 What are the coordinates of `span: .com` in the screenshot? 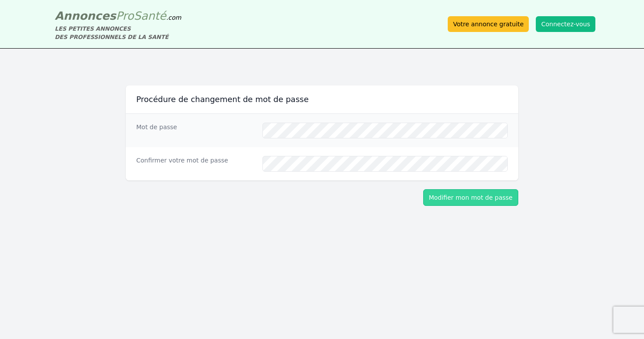 It's located at (173, 17).